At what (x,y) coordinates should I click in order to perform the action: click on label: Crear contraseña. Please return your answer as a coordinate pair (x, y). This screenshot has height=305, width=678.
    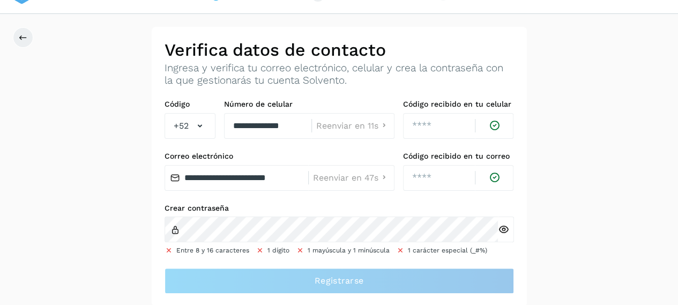
    Looking at the image, I should click on (339, 208).